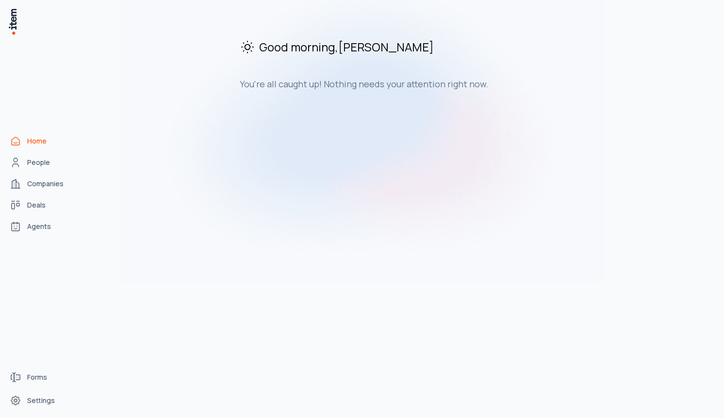 The width and height of the screenshot is (724, 418). Describe the element at coordinates (39, 227) in the screenshot. I see `span: Agents` at that location.